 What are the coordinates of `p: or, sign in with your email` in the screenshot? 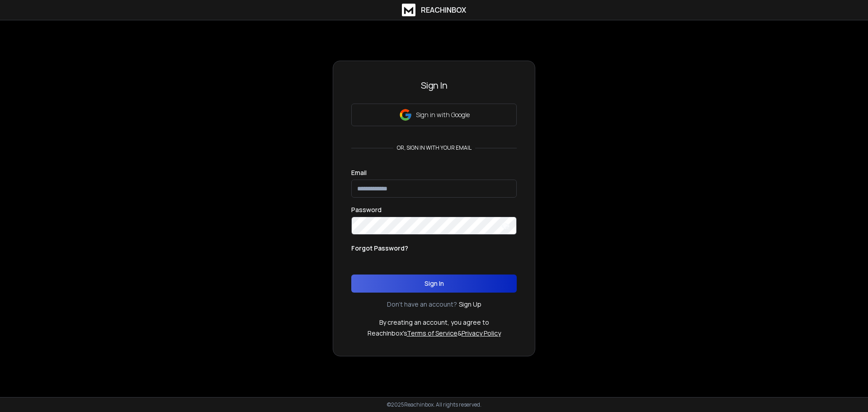 It's located at (434, 148).